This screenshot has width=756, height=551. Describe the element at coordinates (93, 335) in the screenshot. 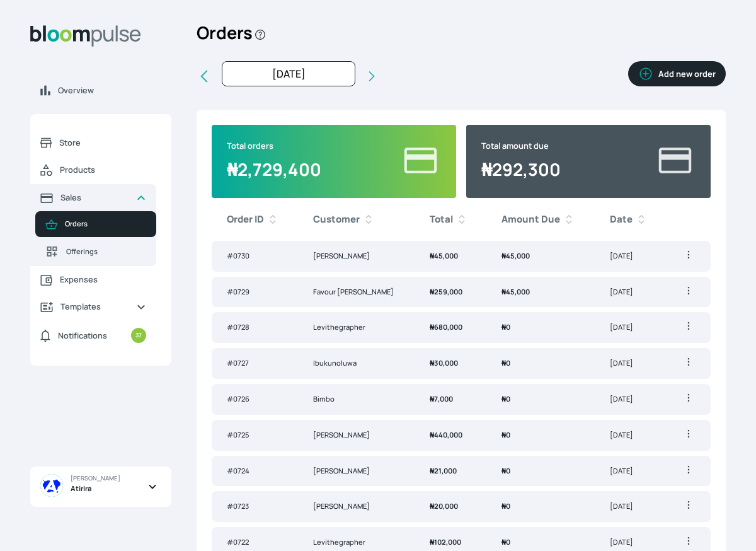

I see `a: Notifications37` at that location.